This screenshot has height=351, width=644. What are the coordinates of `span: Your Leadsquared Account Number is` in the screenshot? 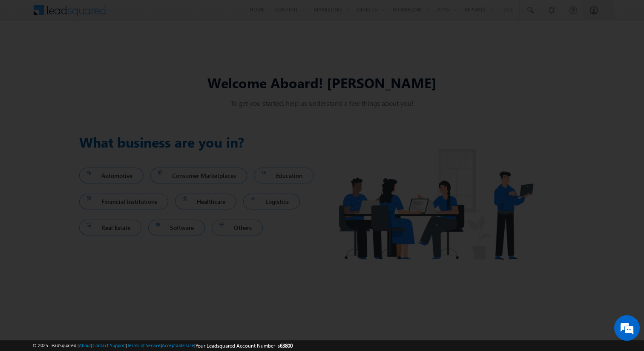 It's located at (244, 346).